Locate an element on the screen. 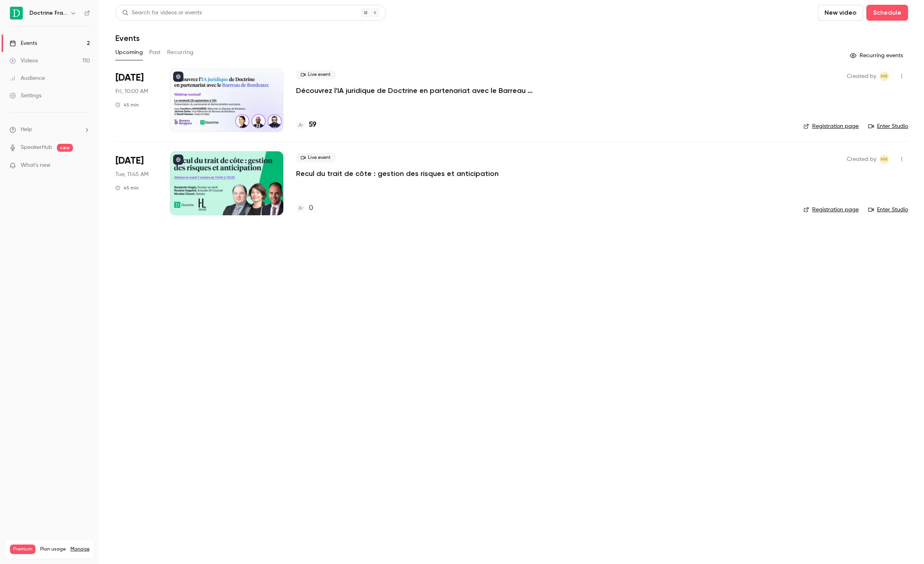 Image resolution: width=924 pixels, height=564 pixels. button: Recurring is located at coordinates (181, 53).